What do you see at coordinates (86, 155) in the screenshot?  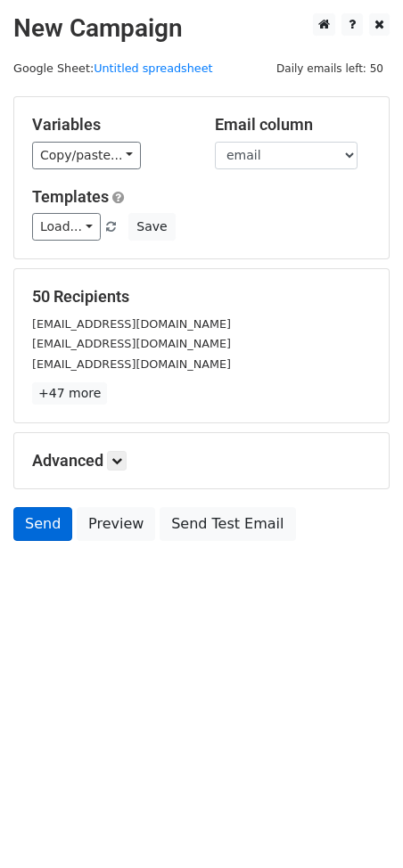 I see `a: Copy/paste...` at bounding box center [86, 155].